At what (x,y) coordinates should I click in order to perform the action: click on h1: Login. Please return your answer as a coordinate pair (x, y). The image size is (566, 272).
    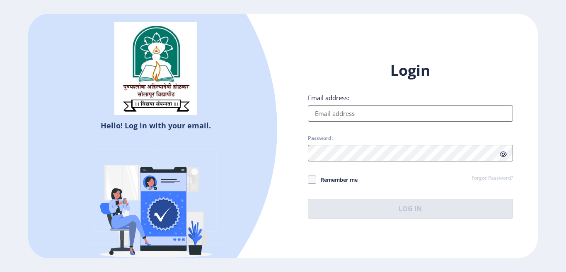
    Looking at the image, I should click on (410, 70).